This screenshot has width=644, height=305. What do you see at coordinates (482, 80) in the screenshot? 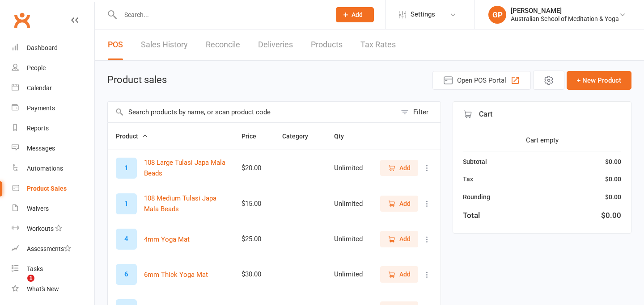
I see `span: Open POS Portal` at bounding box center [482, 80].